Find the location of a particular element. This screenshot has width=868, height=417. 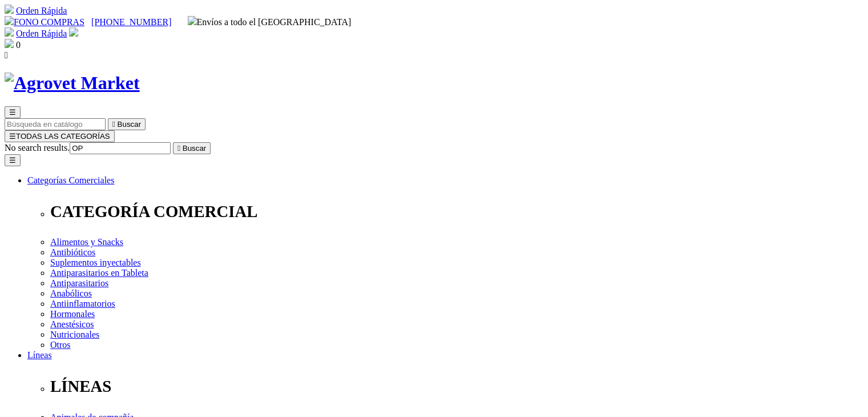

span: Antiparasitarios en Tableta is located at coordinates (99, 272).